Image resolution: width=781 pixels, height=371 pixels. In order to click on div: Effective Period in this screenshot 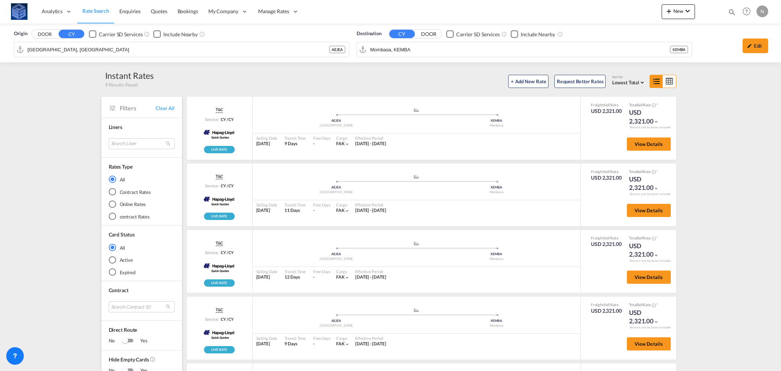, I will do `click(371, 338)`.